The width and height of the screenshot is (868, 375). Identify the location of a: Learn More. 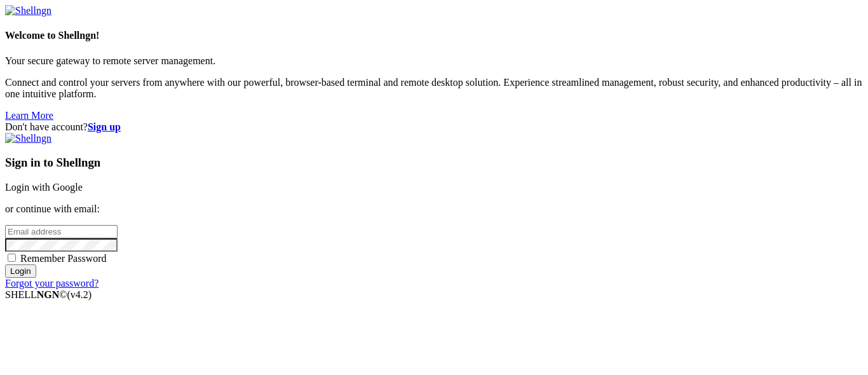
(29, 115).